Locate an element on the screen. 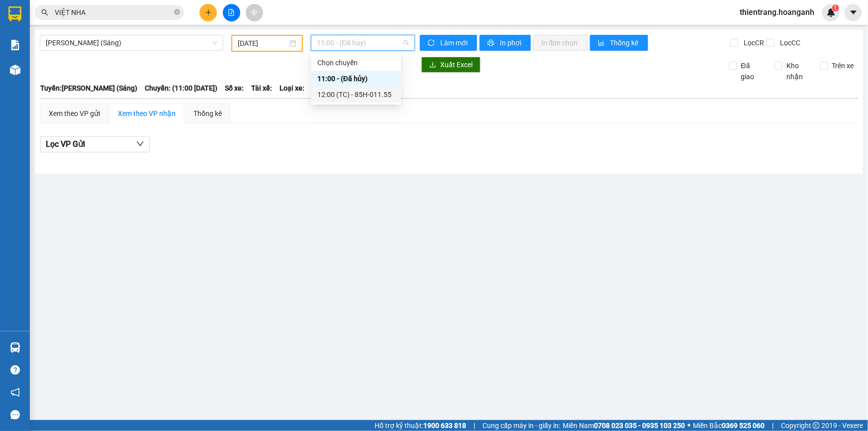  span: bar-chart is located at coordinates (602, 43).